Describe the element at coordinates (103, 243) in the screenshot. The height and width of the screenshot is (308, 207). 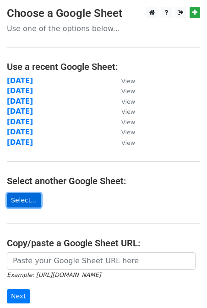
I see `h4: Copy/paste a Google Sheet URL:` at that location.